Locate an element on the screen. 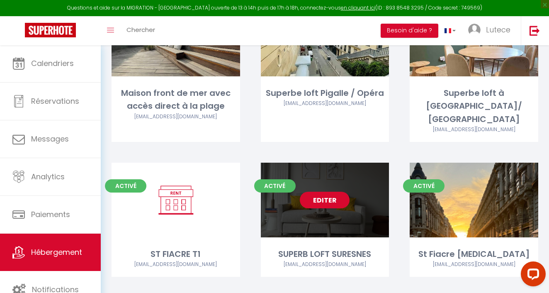 The image size is (549, 293). span: Messages is located at coordinates (50, 139).